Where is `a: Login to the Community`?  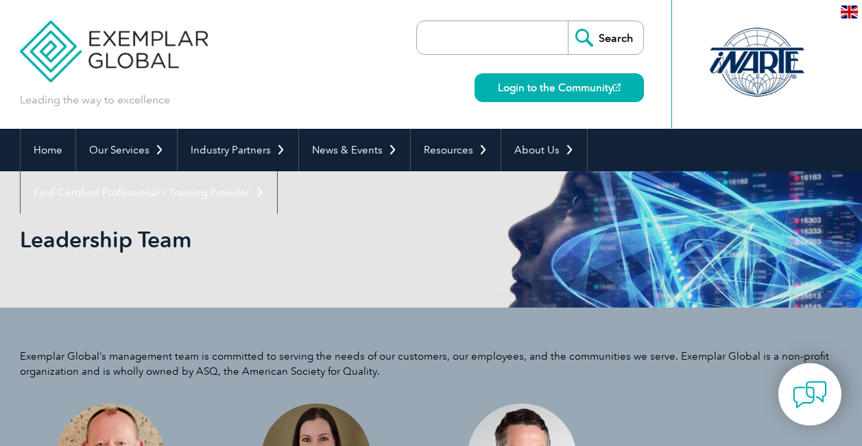
a: Login to the Community is located at coordinates (559, 88).